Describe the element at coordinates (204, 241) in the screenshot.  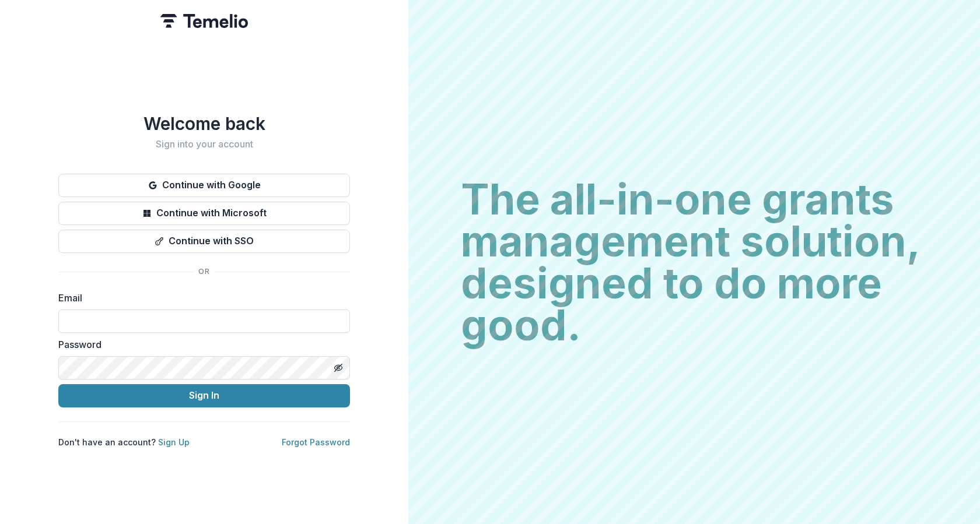
I see `button: Continue with SSO` at that location.